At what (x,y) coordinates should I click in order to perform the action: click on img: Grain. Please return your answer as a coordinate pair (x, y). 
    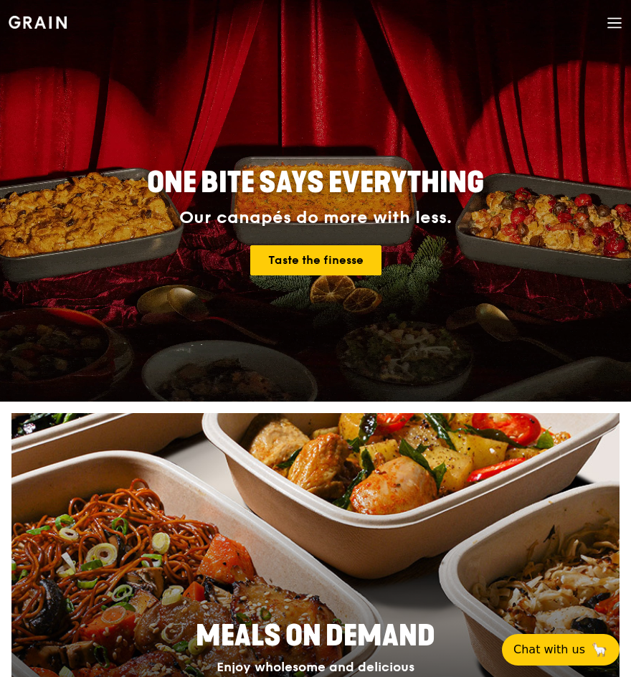
    Looking at the image, I should click on (37, 22).